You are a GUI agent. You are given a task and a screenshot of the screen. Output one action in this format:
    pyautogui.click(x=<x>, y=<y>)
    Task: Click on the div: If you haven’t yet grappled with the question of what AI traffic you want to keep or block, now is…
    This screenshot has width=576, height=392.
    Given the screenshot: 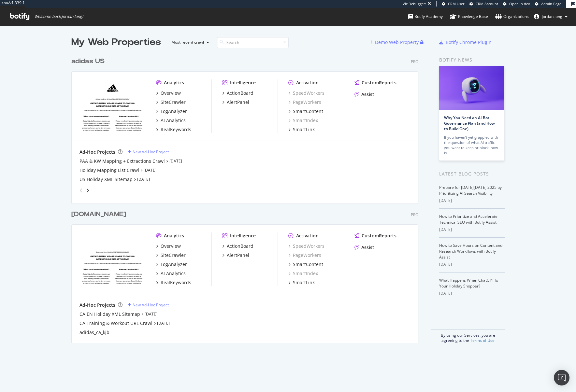 What is the action you would take?
    pyautogui.click(x=472, y=145)
    